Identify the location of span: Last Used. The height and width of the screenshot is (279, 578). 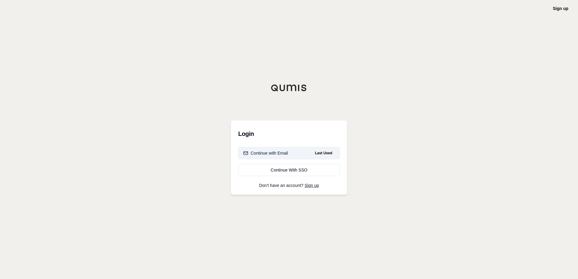
(324, 153).